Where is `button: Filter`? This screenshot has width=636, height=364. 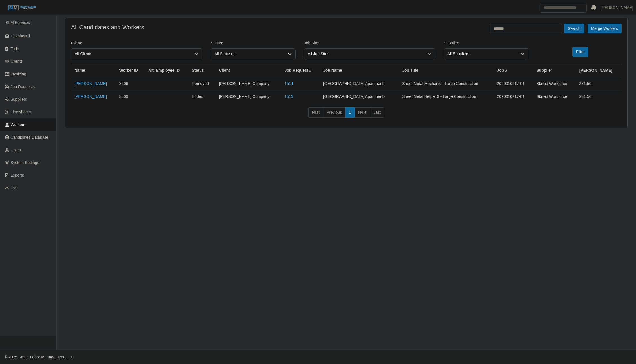
button: Filter is located at coordinates (580, 52).